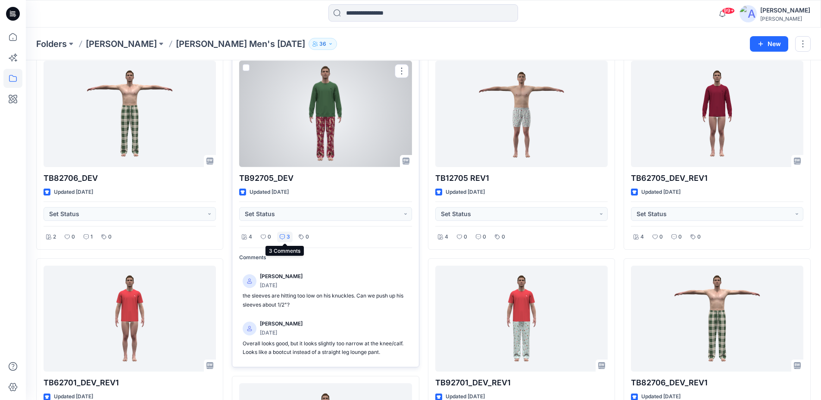 The height and width of the screenshot is (400, 821). Describe the element at coordinates (717, 178) in the screenshot. I see `p: TB62705_DEV_REV1` at that location.